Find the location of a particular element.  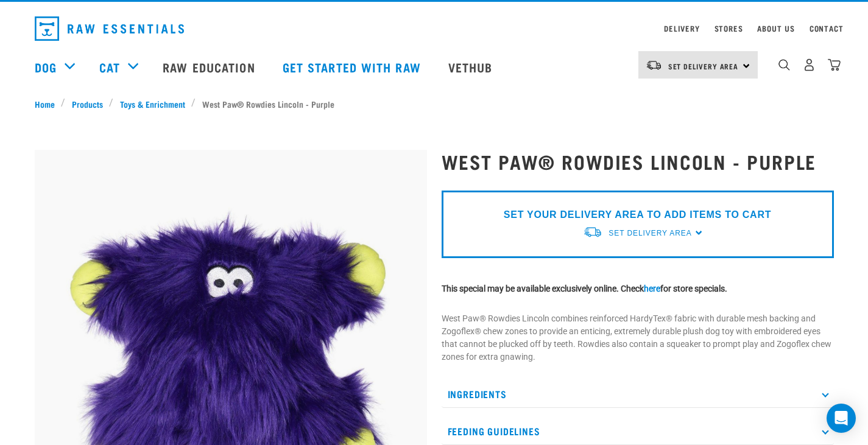

img: Raw Essentials Logo is located at coordinates (109, 28).